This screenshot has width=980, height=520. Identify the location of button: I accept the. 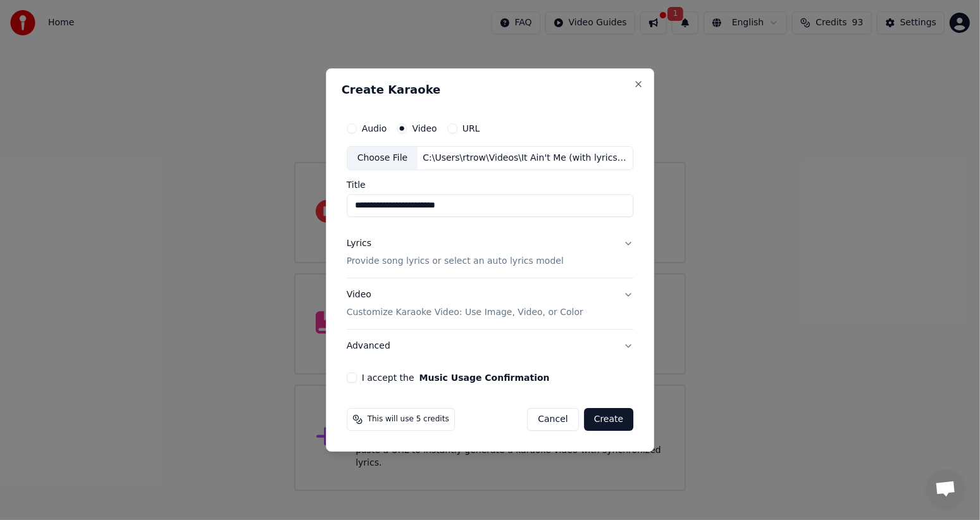
(485, 378).